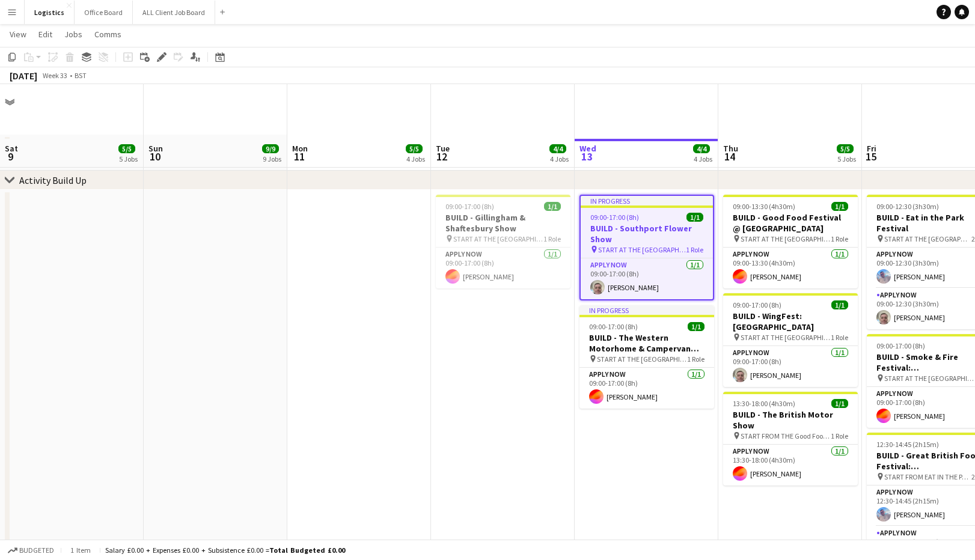 The width and height of the screenshot is (975, 560). Describe the element at coordinates (12, 148) in the screenshot. I see `span: Sat` at that location.